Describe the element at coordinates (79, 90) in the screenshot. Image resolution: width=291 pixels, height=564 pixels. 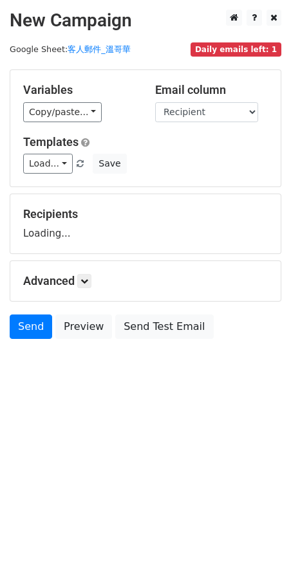
I see `h5: Variables` at that location.